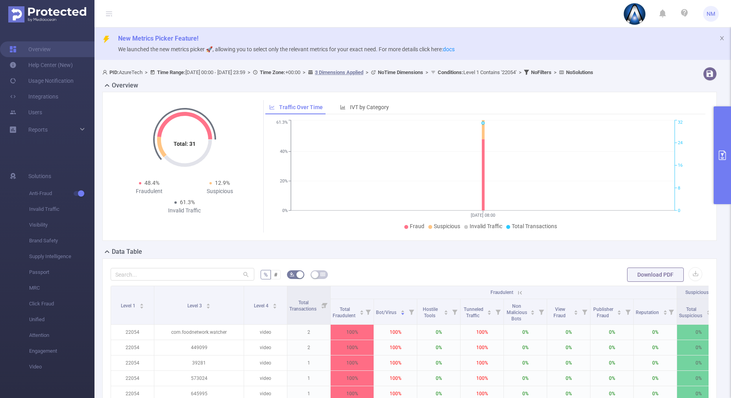 The height and width of the screenshot is (398, 731). I want to click on span: Unified, so click(62, 319).